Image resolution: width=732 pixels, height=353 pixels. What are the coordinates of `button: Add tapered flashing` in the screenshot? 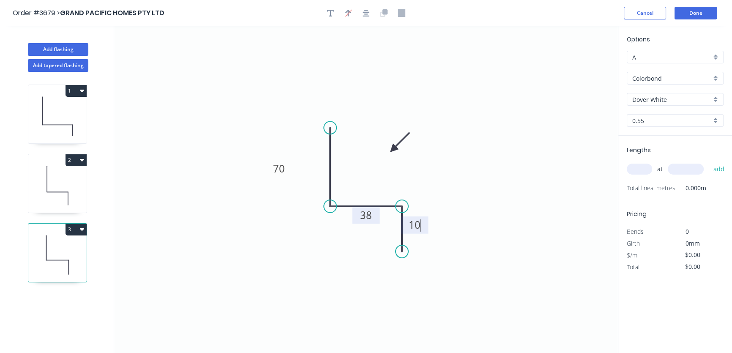 It's located at (58, 65).